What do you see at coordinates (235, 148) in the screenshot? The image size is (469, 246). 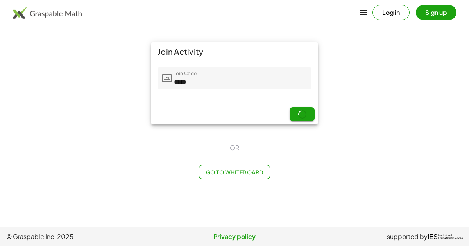 I see `span: OR` at bounding box center [235, 148].